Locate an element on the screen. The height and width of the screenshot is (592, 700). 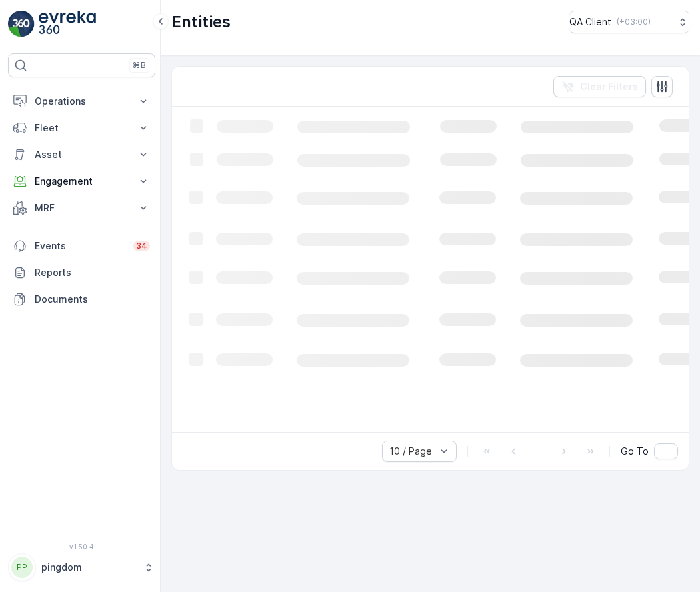
p: Events is located at coordinates (80, 246).